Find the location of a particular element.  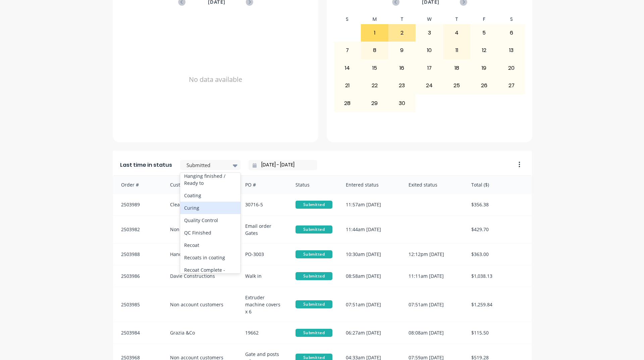

div: Status is located at coordinates (314, 185).